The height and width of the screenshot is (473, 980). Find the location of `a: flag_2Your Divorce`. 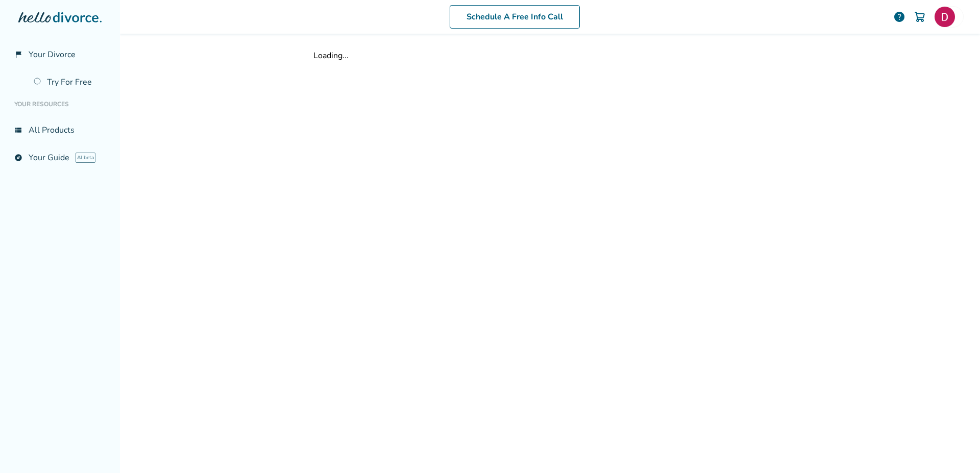

a: flag_2Your Divorce is located at coordinates (60, 54).